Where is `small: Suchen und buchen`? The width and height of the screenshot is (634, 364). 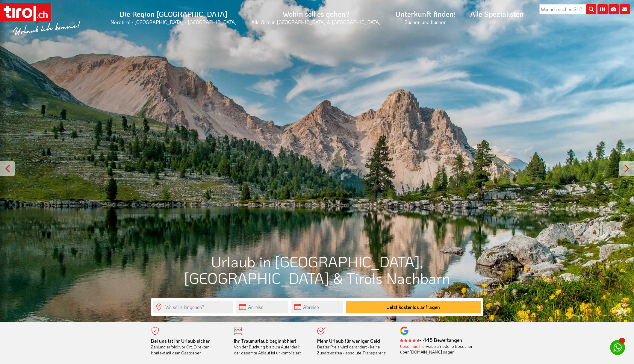 small: Suchen und buchen is located at coordinates (425, 22).